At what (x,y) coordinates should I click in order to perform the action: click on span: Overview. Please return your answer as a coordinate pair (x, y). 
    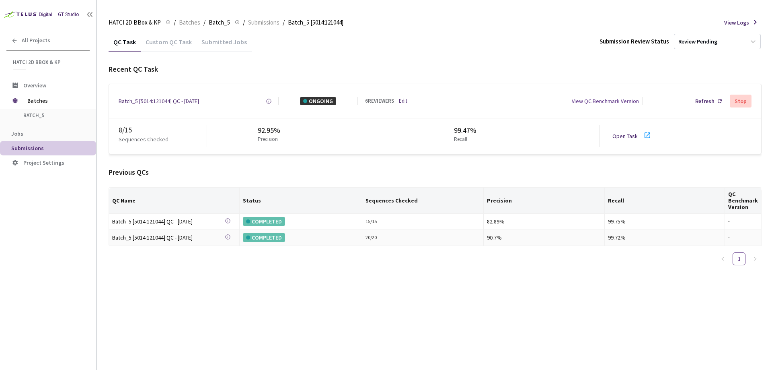
    Looking at the image, I should click on (35, 85).